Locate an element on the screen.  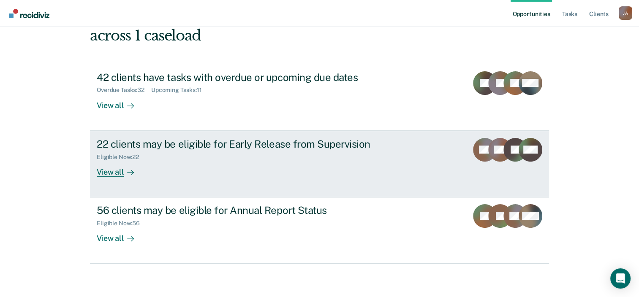
div: Eligible Now : 22 is located at coordinates (121, 157).